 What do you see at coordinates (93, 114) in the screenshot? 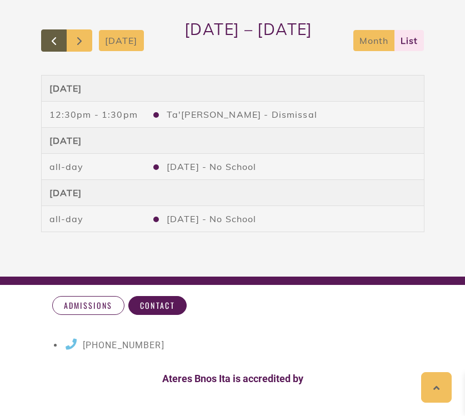
I see `td: 12:30pm - 1:30pm` at bounding box center [93, 114].